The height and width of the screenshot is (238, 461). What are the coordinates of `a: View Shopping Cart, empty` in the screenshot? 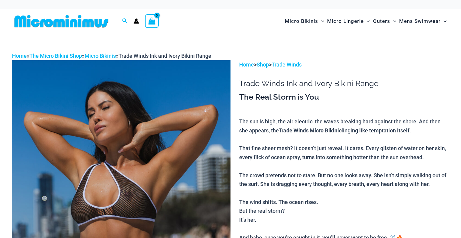 It's located at (152, 21).